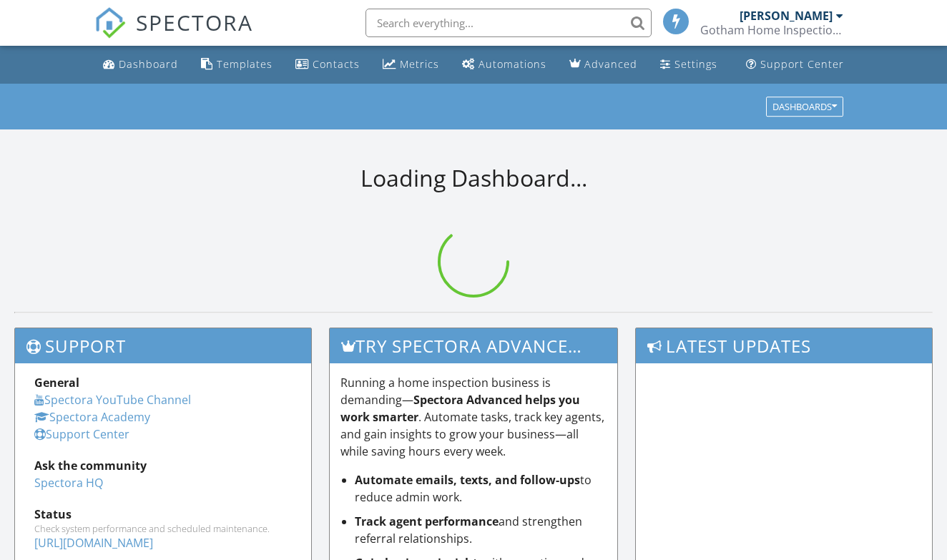 The height and width of the screenshot is (560, 947). Describe the element at coordinates (772, 30) in the screenshot. I see `div: Gotham Home Inspections LLC` at that location.